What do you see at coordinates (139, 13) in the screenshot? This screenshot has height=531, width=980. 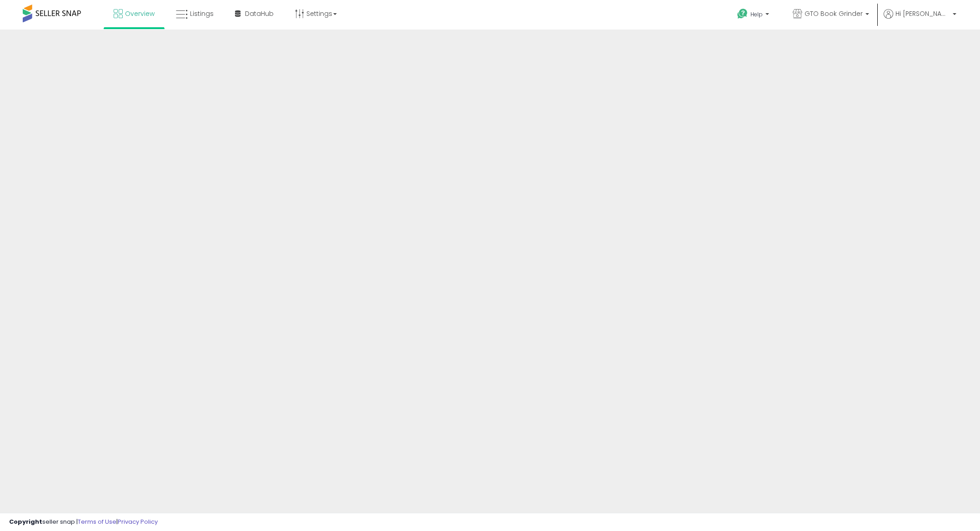 I see `span: Overview` at bounding box center [139, 13].